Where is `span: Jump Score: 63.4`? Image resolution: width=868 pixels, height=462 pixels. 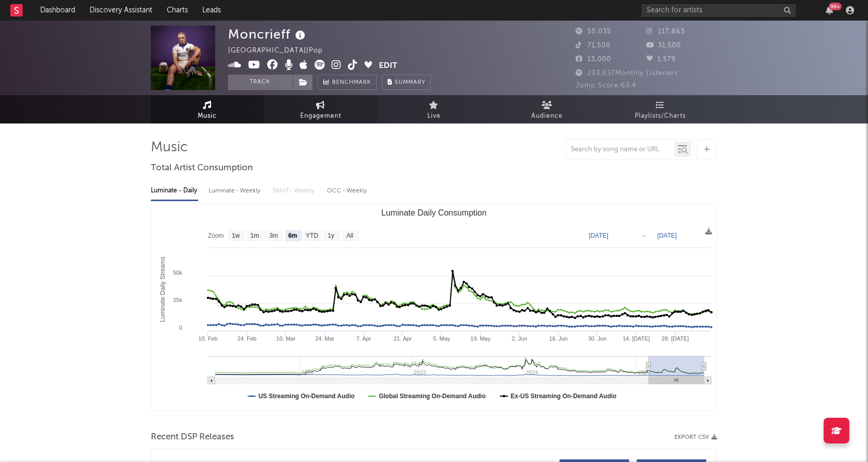
span: Jump Score: 63.4 is located at coordinates (606, 85).